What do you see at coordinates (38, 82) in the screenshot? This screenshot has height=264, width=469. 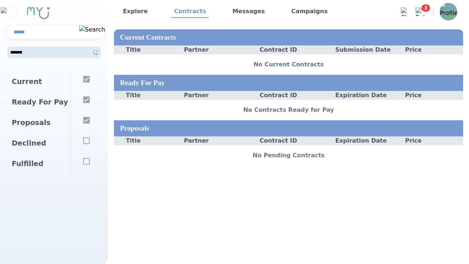 I see `div: Current` at bounding box center [38, 82].